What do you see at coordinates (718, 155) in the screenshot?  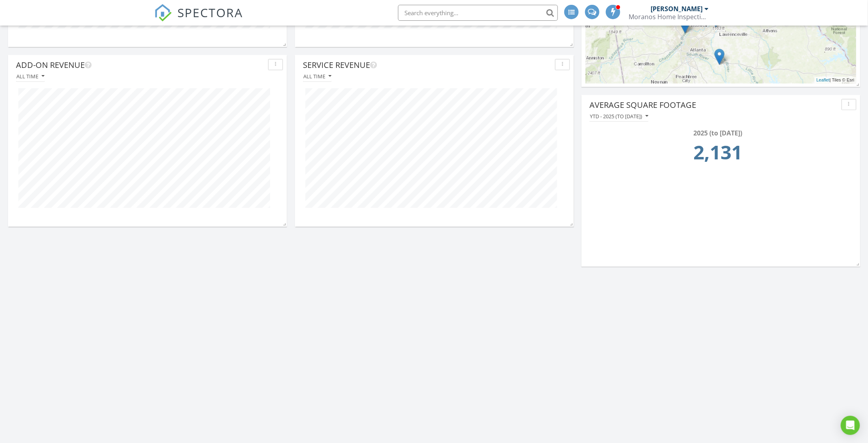 I see `td: 2131.41` at bounding box center [718, 155].